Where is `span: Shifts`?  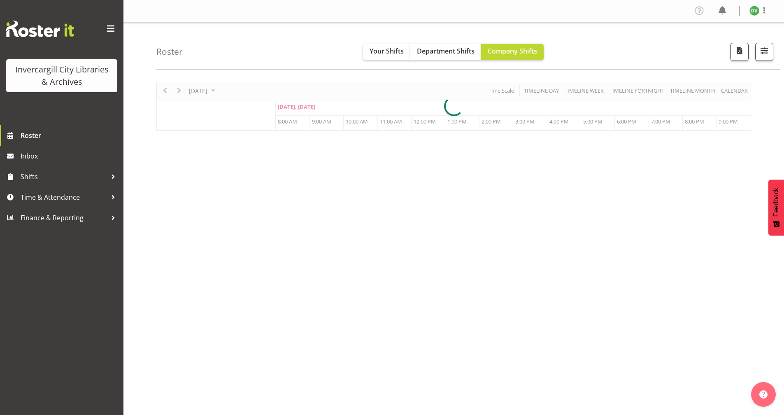
span: Shifts is located at coordinates (64, 177).